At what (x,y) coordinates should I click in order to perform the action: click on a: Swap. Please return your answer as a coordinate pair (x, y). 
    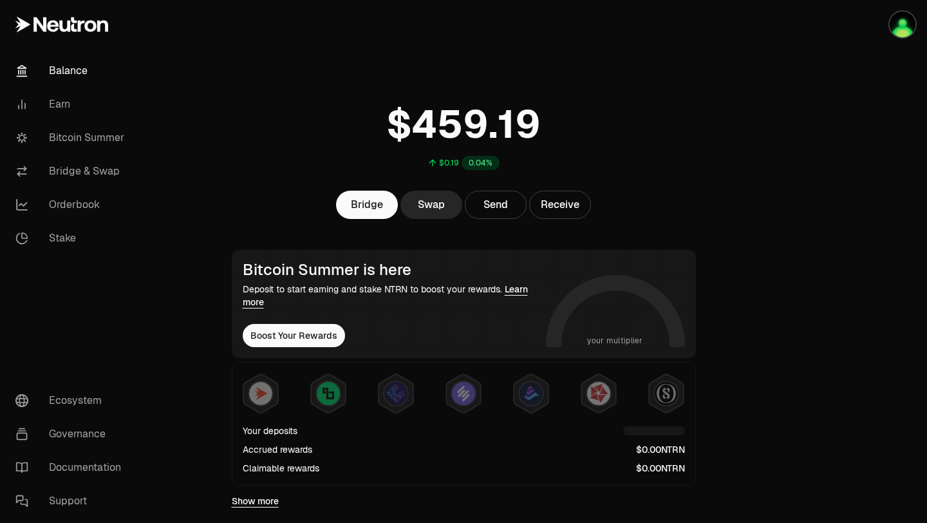
    Looking at the image, I should click on (431, 205).